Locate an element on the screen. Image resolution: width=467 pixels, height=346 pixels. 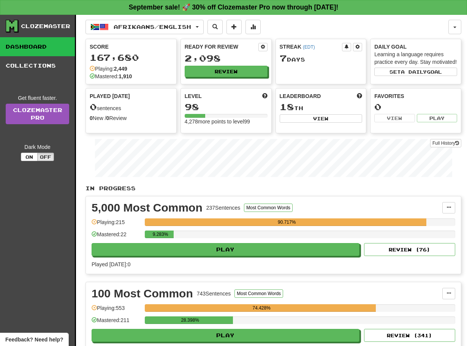
button: Add sentence to collection is located at coordinates (234, 27).